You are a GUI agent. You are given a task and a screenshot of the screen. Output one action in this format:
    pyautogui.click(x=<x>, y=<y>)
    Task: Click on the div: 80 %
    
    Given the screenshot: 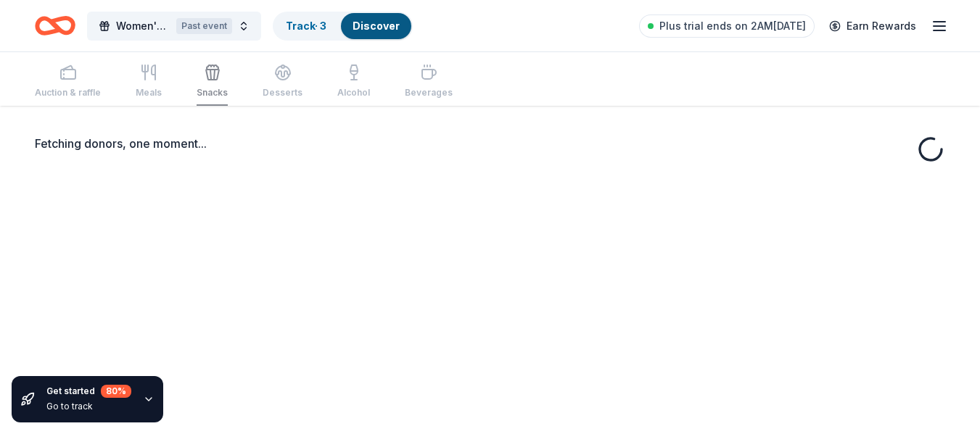 What is the action you would take?
    pyautogui.click(x=116, y=392)
    